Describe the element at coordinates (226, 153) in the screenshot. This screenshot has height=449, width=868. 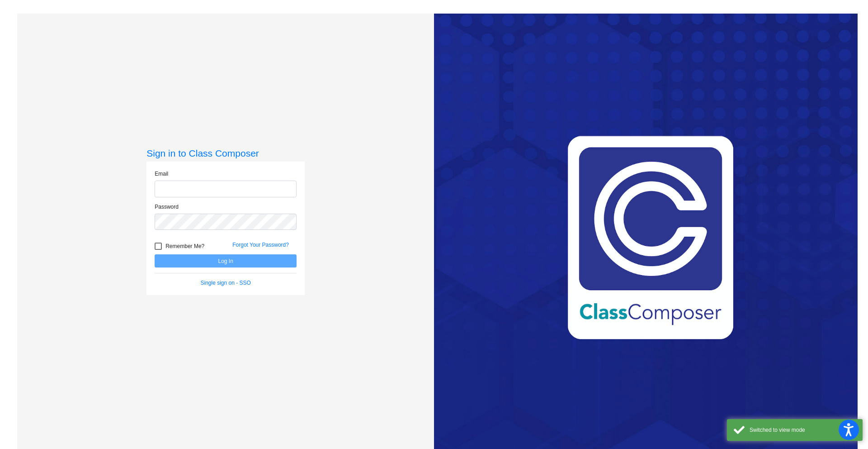
I see `h3: Sign in to Class Composer` at that location.